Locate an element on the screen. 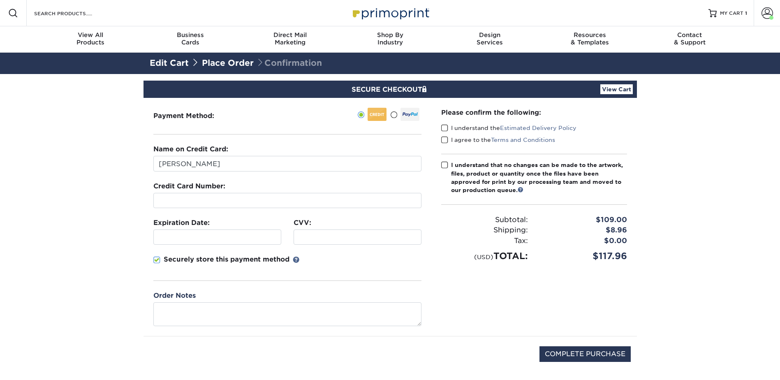 The width and height of the screenshot is (780, 380). small: (USD) is located at coordinates (483, 257).